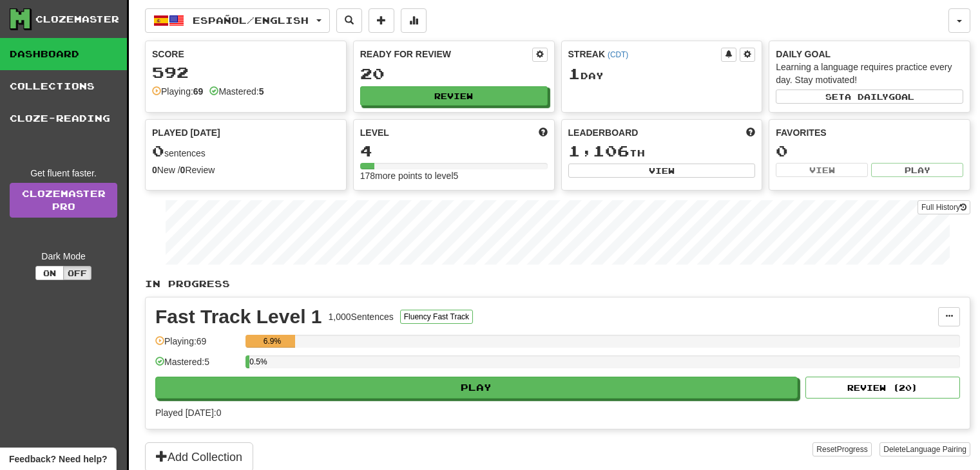 This screenshot has width=980, height=470. Describe the element at coordinates (381, 20) in the screenshot. I see `button: Add sentence to collection` at that location.